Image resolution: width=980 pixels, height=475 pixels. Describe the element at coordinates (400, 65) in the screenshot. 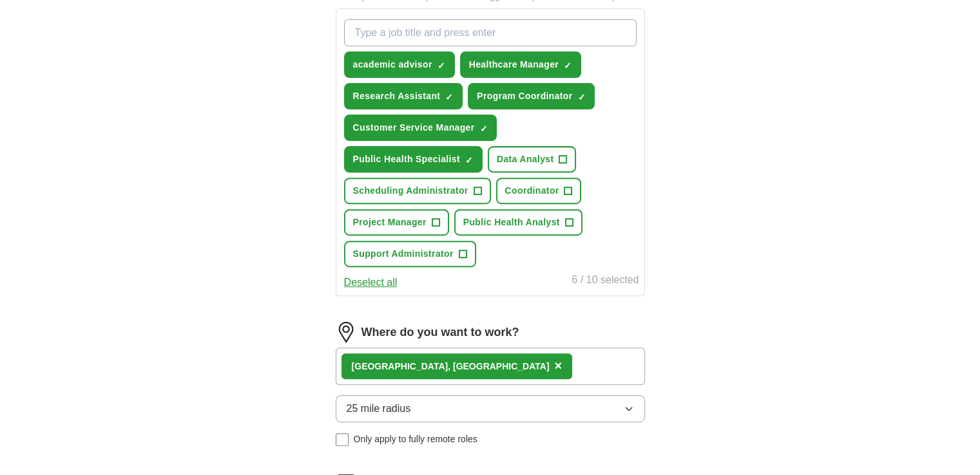

I see `button: academic advisor✓` at that location.